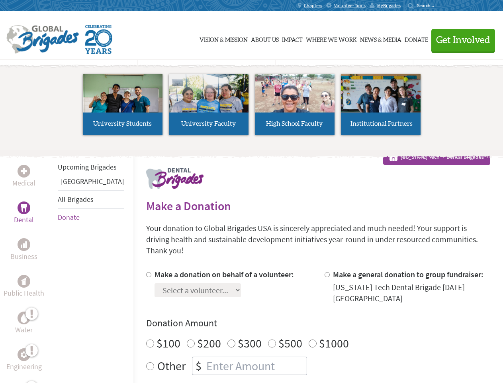  What do you see at coordinates (24, 293) in the screenshot?
I see `p: Public Health` at bounding box center [24, 293].